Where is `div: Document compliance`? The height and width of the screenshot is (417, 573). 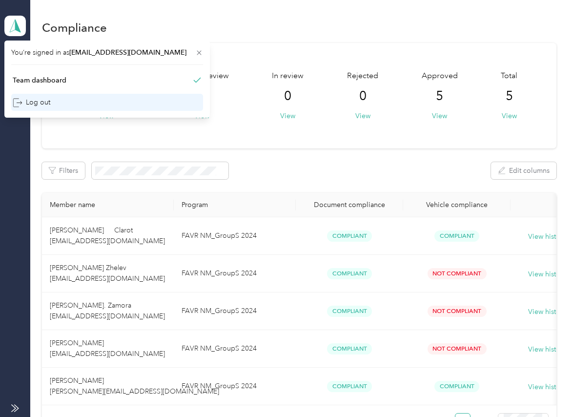 div: Document compliance is located at coordinates (350, 205).